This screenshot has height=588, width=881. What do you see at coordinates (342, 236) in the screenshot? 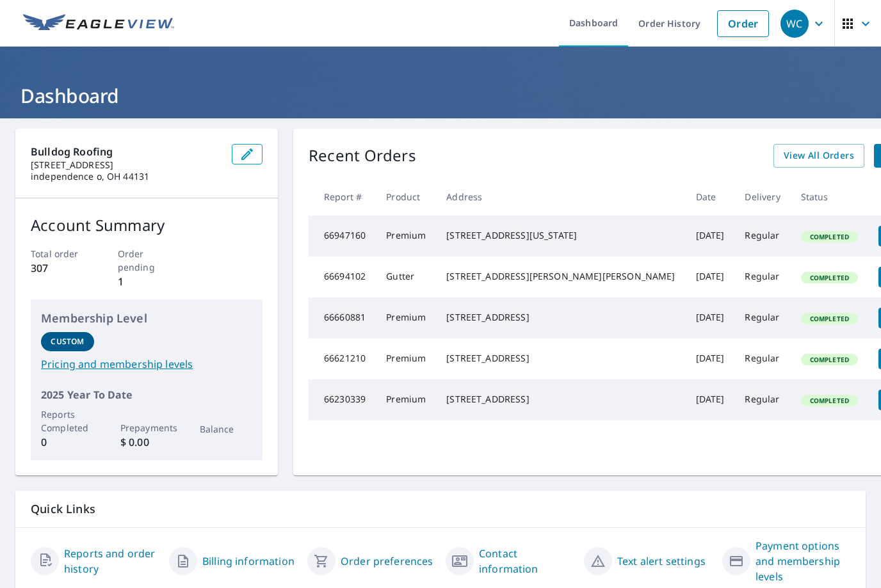
I see `td: 66947160` at bounding box center [342, 236].